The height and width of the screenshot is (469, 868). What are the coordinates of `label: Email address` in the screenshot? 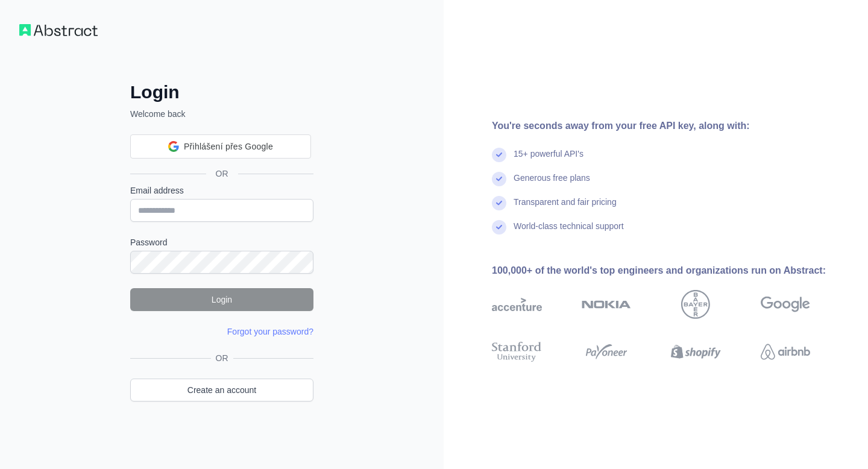 It's located at (222, 191).